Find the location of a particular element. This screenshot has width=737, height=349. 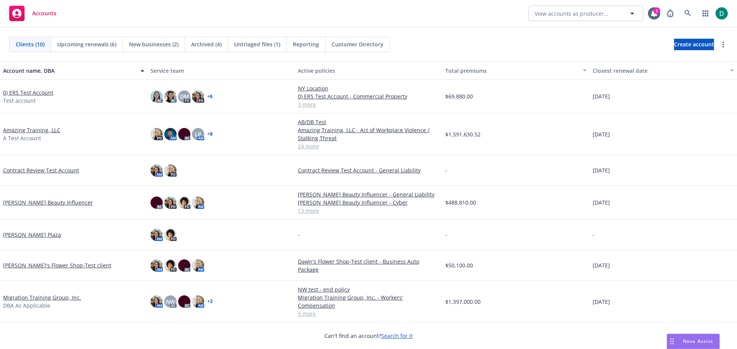

a: + 3 is located at coordinates (210, 302).